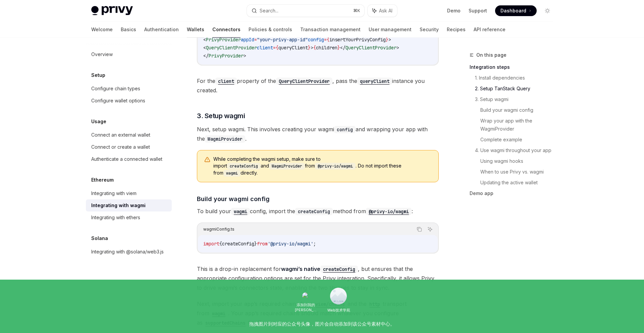  Describe the element at coordinates (316, 40) in the screenshot. I see `span: config` at that location.